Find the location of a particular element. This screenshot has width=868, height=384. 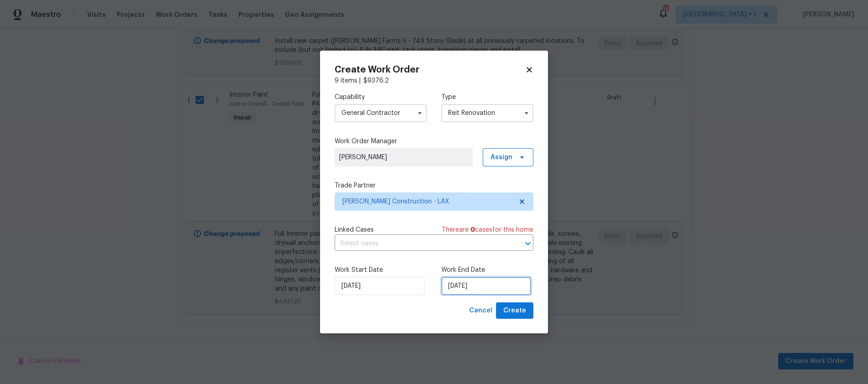

div: 9 items | is located at coordinates (434, 81).